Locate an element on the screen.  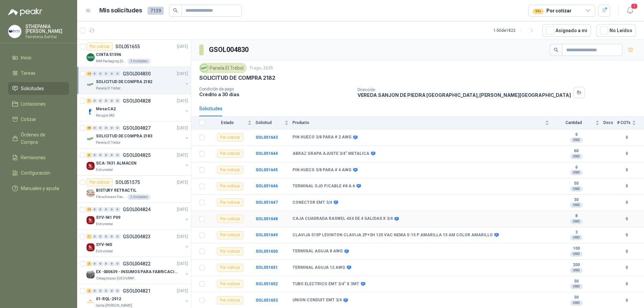
b: SOL051650 is located at coordinates (267, 251).